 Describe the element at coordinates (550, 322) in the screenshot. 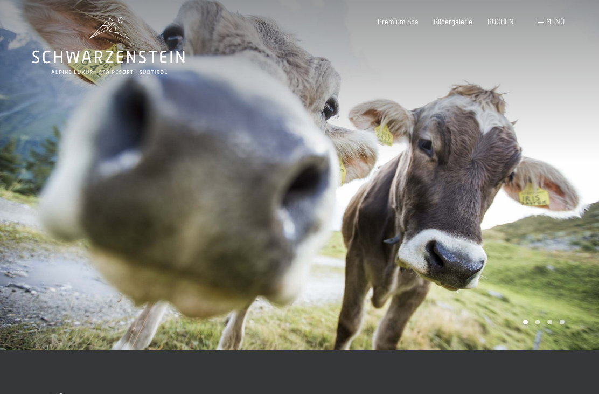

I see `div: Carousel Page 3` at that location.